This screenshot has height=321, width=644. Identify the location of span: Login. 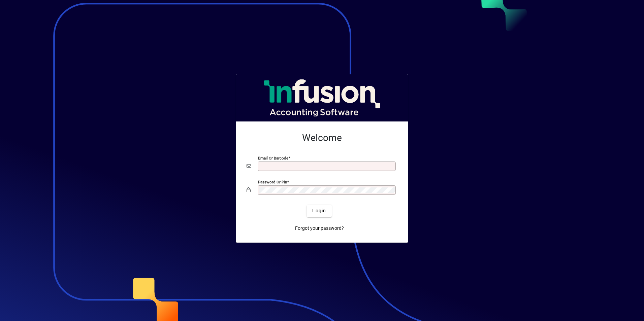
(319, 211).